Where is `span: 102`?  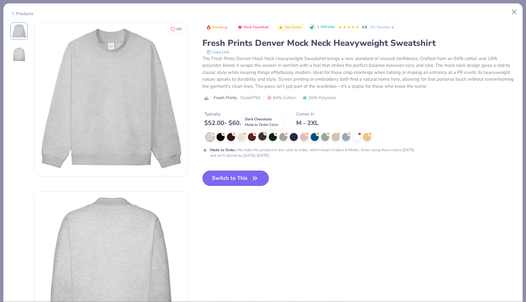 span: 102 is located at coordinates (179, 29).